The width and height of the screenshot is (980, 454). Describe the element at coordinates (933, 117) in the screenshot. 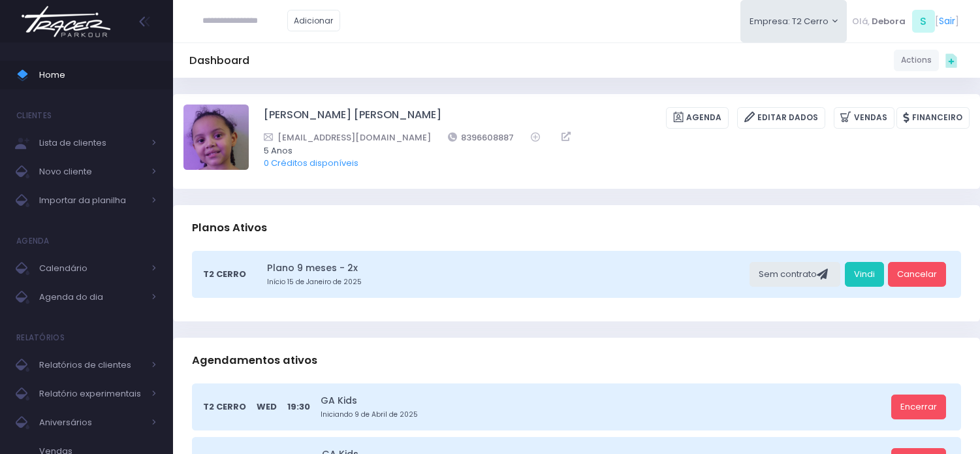

I see `a: Financeiro` at that location.